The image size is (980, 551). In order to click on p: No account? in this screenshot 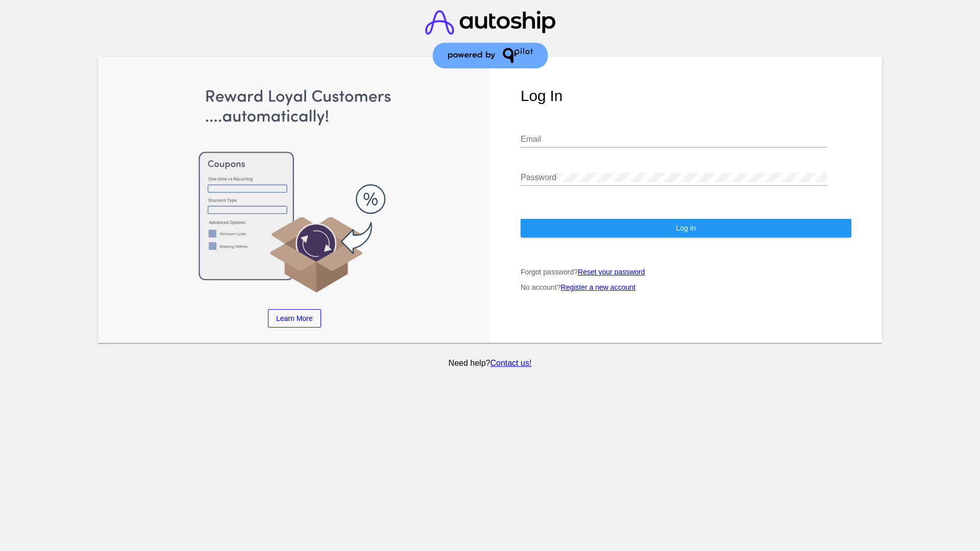, I will do `click(686, 287)`.